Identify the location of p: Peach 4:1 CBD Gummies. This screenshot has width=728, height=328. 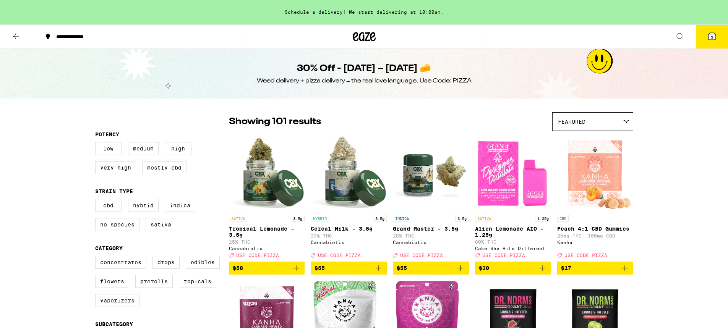
(595, 229).